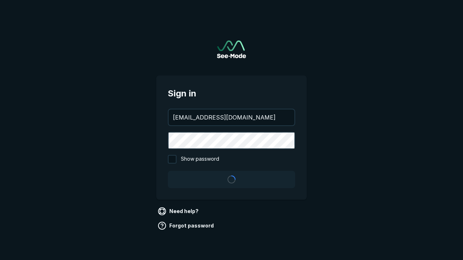  I want to click on img: See-Mode Logo, so click(231, 49).